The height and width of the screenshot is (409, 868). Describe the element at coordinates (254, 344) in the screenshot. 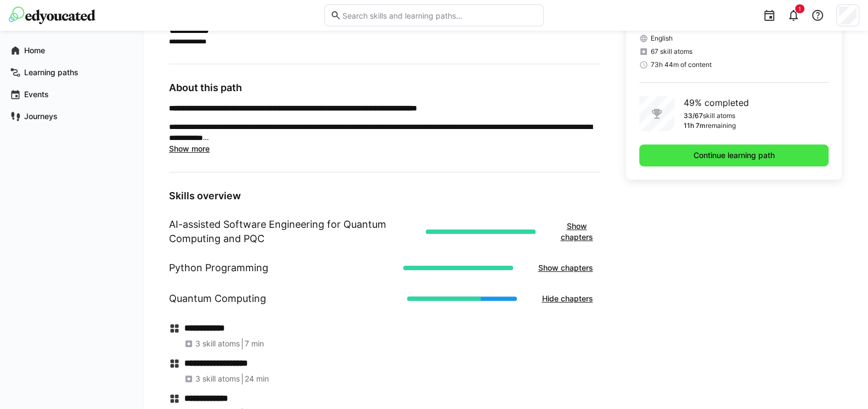

I see `span: 7 min` at that location.